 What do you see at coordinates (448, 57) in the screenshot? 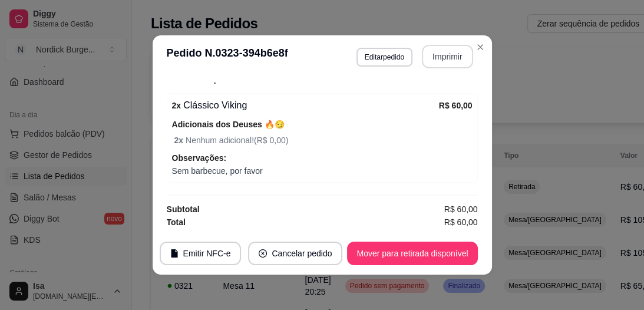
I see `button: Imprimir` at bounding box center [448, 57].